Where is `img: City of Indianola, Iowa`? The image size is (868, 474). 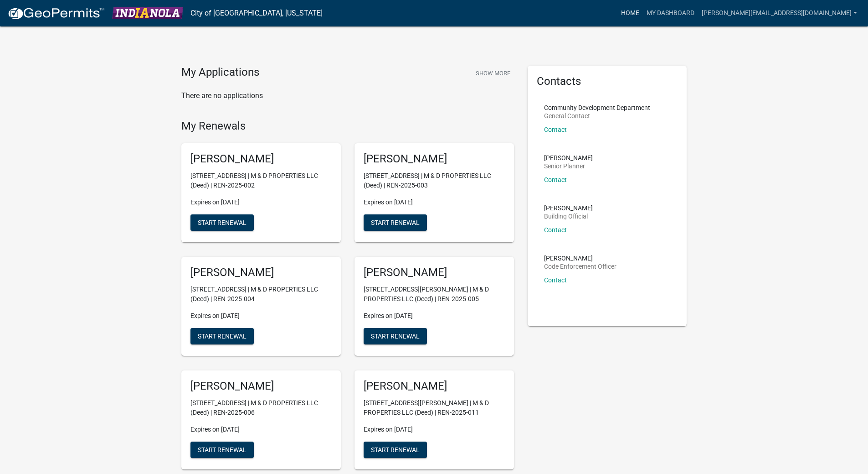 img: City of Indianola, Iowa is located at coordinates (147, 12).